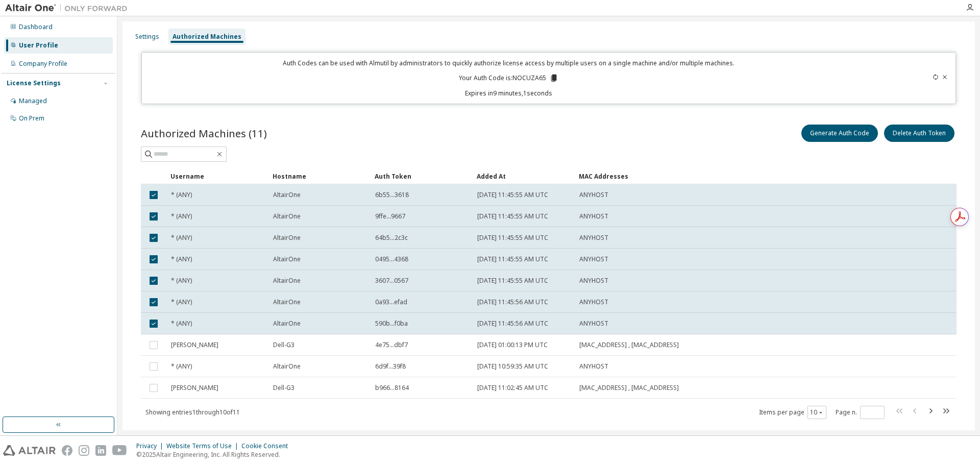 Image resolution: width=980 pixels, height=465 pixels. Describe the element at coordinates (267, 445) in the screenshot. I see `div: Cookie Consent` at that location.